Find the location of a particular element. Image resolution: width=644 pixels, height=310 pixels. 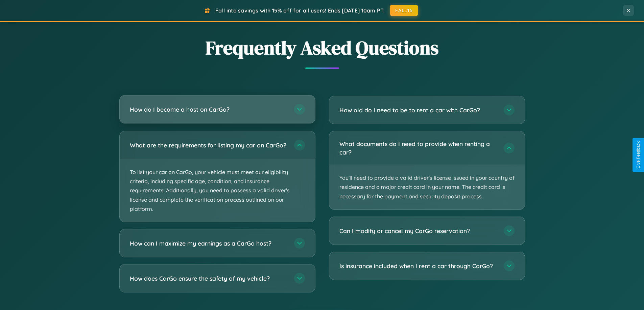

h3: Can I modify or cancel my CarGo reservation? is located at coordinates (418, 231).